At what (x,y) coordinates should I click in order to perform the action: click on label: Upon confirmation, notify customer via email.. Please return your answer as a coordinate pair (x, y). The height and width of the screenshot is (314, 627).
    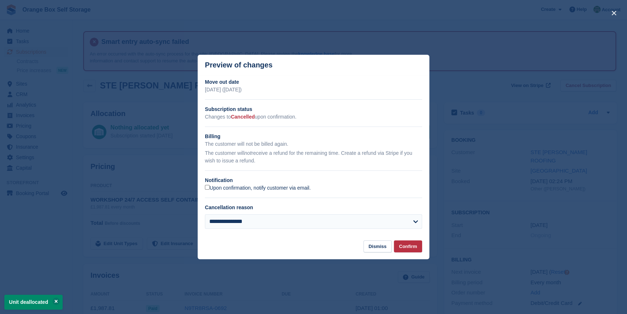
    Looking at the image, I should click on (258, 188).